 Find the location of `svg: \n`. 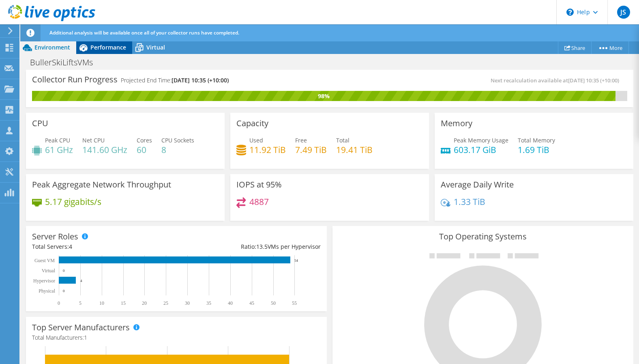

svg: \n is located at coordinates (570, 12).